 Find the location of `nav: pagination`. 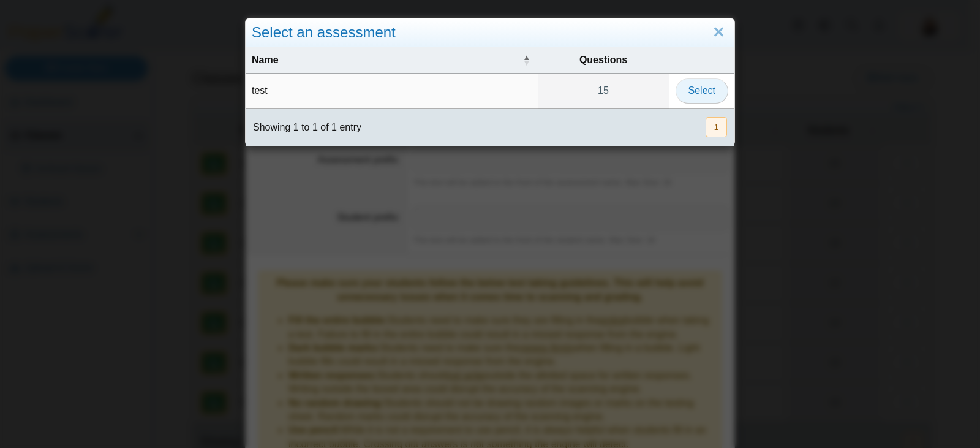

nav: pagination is located at coordinates (716, 127).